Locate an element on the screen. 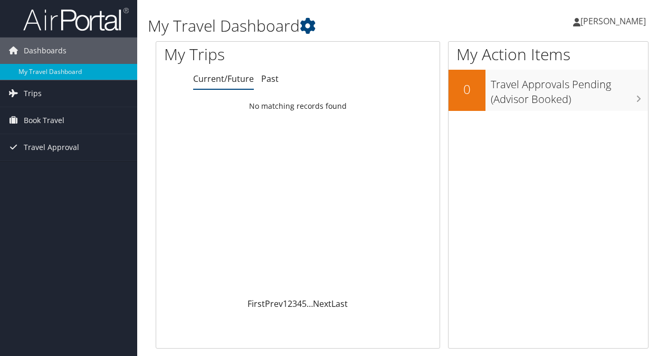  h1: My Trips is located at coordinates (238, 54).